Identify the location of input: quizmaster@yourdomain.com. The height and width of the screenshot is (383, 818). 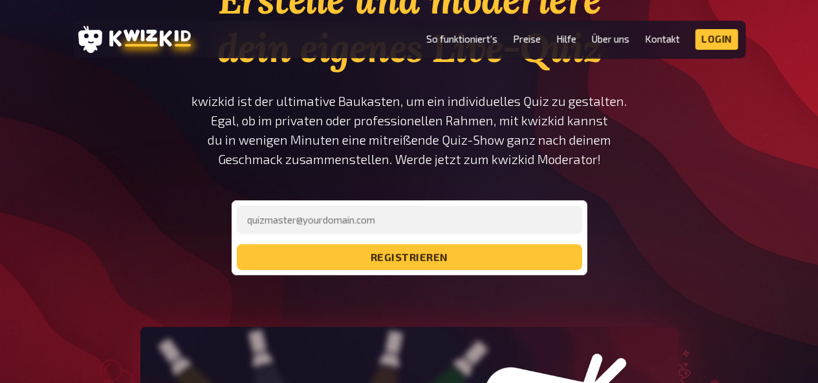
(409, 220).